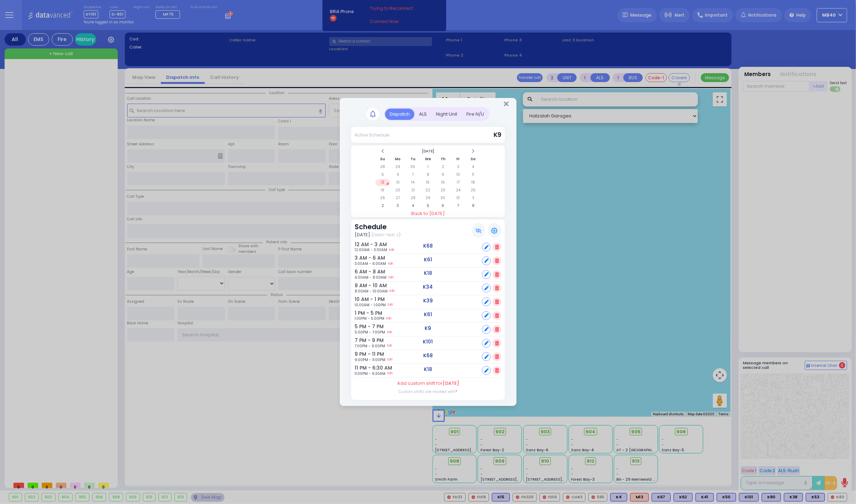 The image size is (856, 504). Describe the element at coordinates (370, 318) in the screenshot. I see `span: 1:00PM - 5:00PM` at that location.